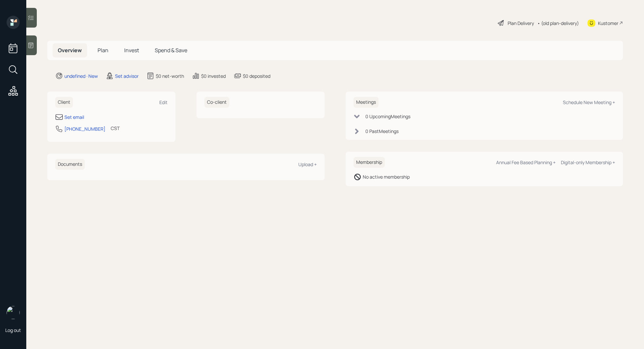 The height and width of the screenshot is (349, 644). I want to click on div: Set advisor, so click(127, 76).